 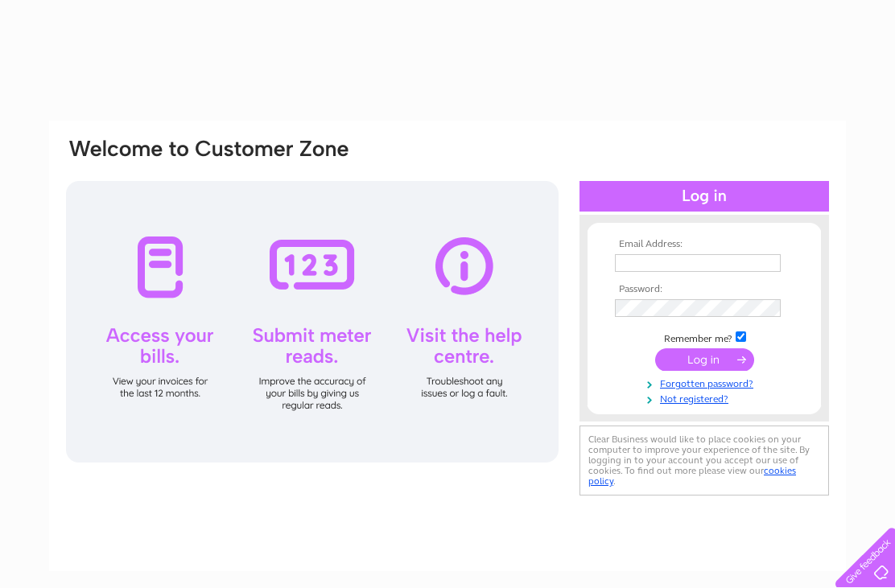 I want to click on th: Email Address:, so click(x=704, y=244).